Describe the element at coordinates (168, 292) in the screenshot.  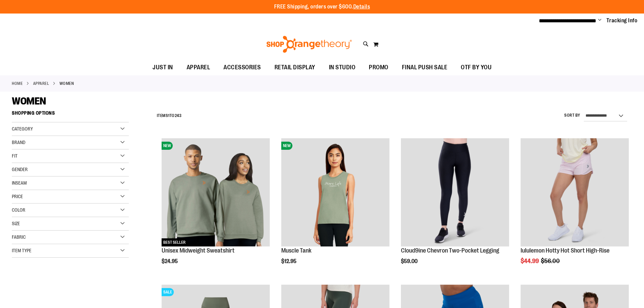
I see `span: SALE` at that location.